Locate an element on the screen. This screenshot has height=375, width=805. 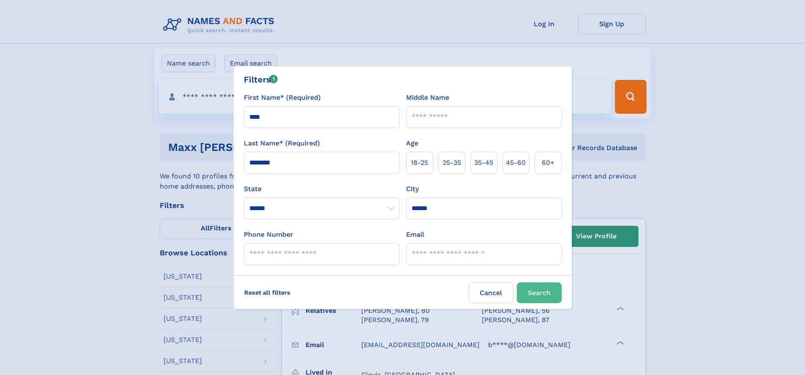
button: Search is located at coordinates (539, 293).